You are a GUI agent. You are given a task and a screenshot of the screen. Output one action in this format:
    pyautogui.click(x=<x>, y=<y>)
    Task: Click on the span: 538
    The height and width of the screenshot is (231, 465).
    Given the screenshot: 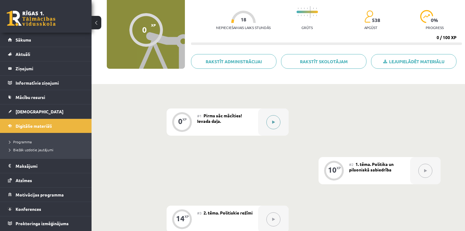 What is the action you would take?
    pyautogui.click(x=376, y=20)
    